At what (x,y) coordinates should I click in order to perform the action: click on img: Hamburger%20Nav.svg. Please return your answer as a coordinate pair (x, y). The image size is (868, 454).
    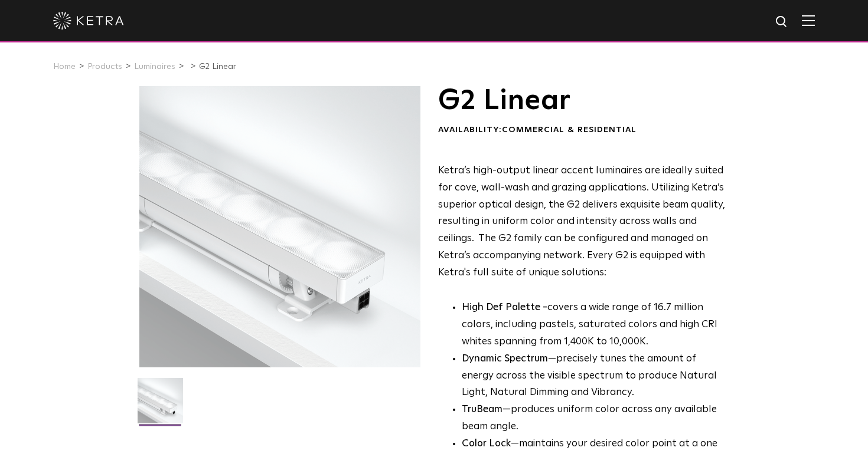
    Looking at the image, I should click on (809, 20).